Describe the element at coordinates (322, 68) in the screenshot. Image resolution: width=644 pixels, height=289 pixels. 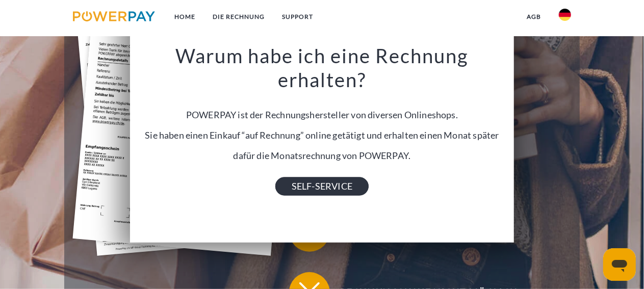
I see `h3: Warum habe ich eine Rechnung erhalten?` at that location.